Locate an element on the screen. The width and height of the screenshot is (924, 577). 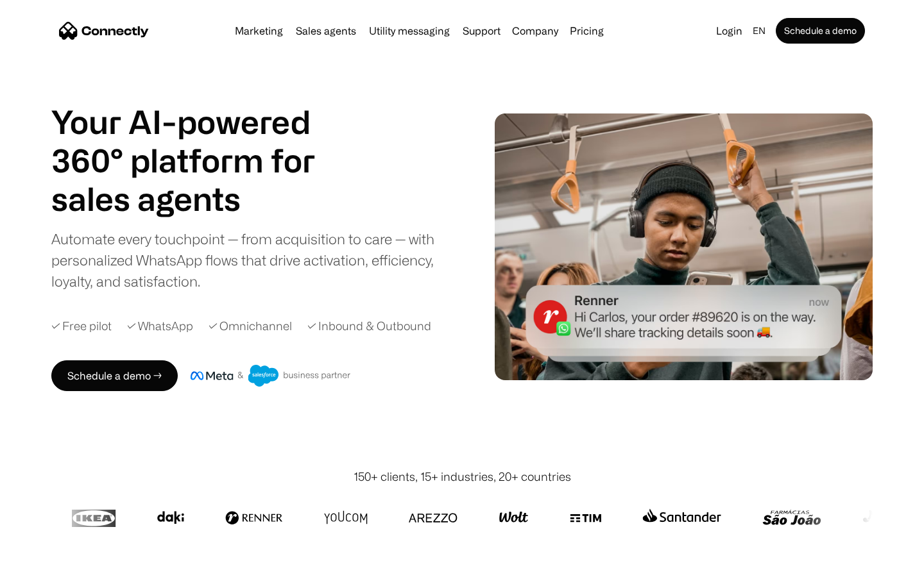
a: Support is located at coordinates (482, 31).